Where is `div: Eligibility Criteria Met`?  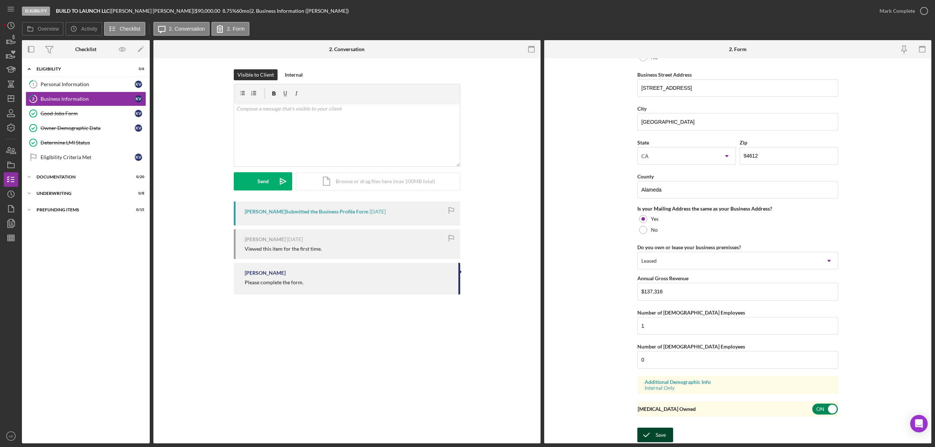
div: Eligibility Criteria Met is located at coordinates (88, 157).